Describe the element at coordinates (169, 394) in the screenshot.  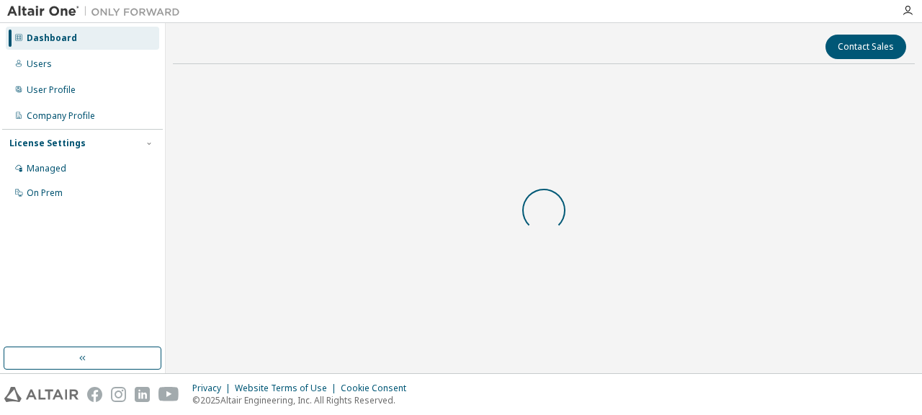
I see `img: youtube.svg` at that location.